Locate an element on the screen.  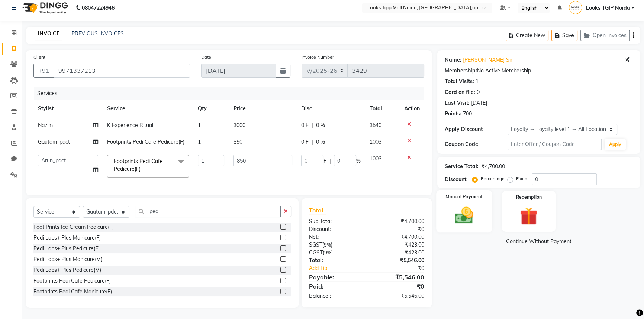
div: Total: is located at coordinates (335, 260).